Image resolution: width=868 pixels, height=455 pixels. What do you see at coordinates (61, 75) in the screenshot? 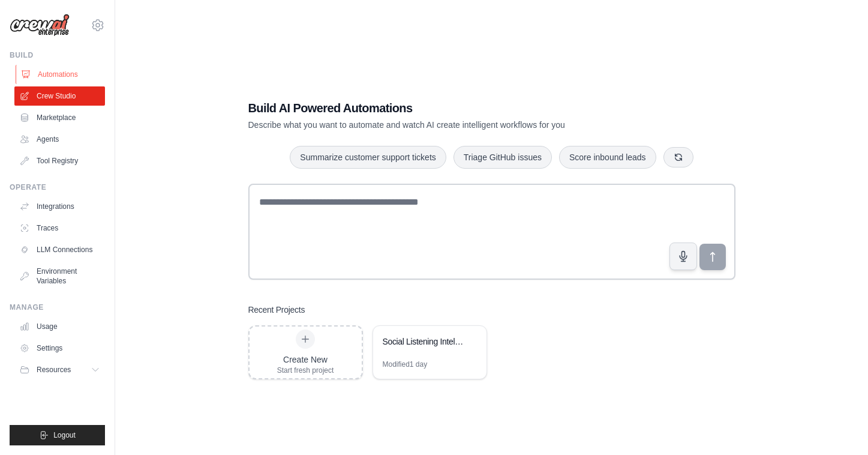
I see `a: Automations` at bounding box center [61, 75].